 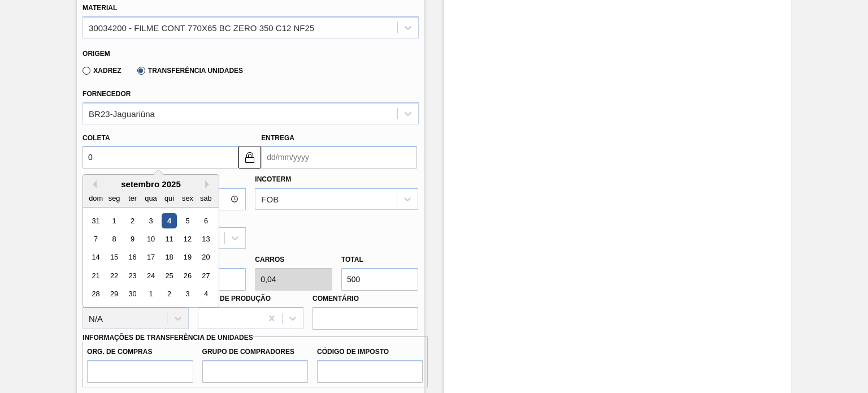 I want to click on div: Choose terça-feira, 2 de setembro de 2025, so click(x=132, y=221).